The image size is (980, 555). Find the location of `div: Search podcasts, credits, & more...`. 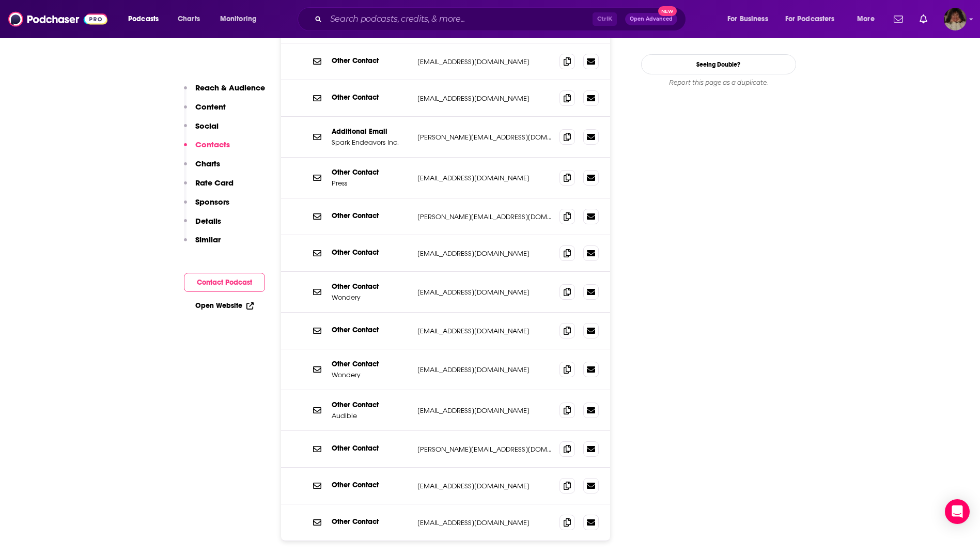

div: Search podcasts, credits, & more... is located at coordinates (501, 19).